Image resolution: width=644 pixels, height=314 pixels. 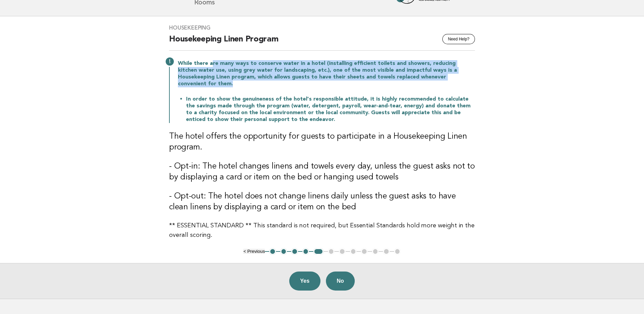 What do you see at coordinates (322, 142) in the screenshot?
I see `h3: The hotel offers the opportunity for guests to participate in a Housekeeping Linen program.` at bounding box center [322, 142].